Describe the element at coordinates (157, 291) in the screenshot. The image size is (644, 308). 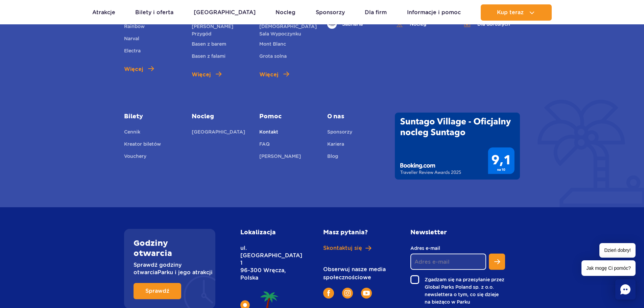
I see `span: Sprawdź` at that location.